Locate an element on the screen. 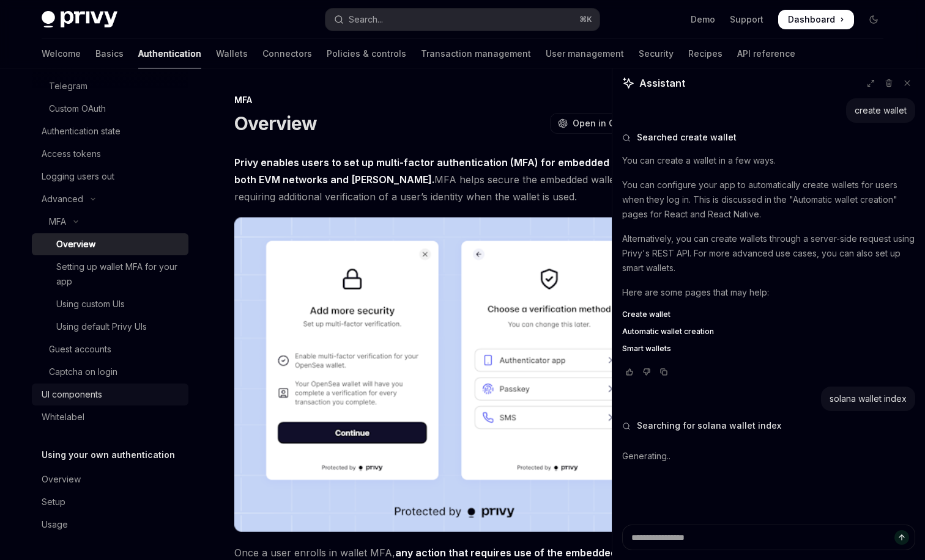 This screenshot has width=925, height=560. a: Demo is located at coordinates (703, 19).